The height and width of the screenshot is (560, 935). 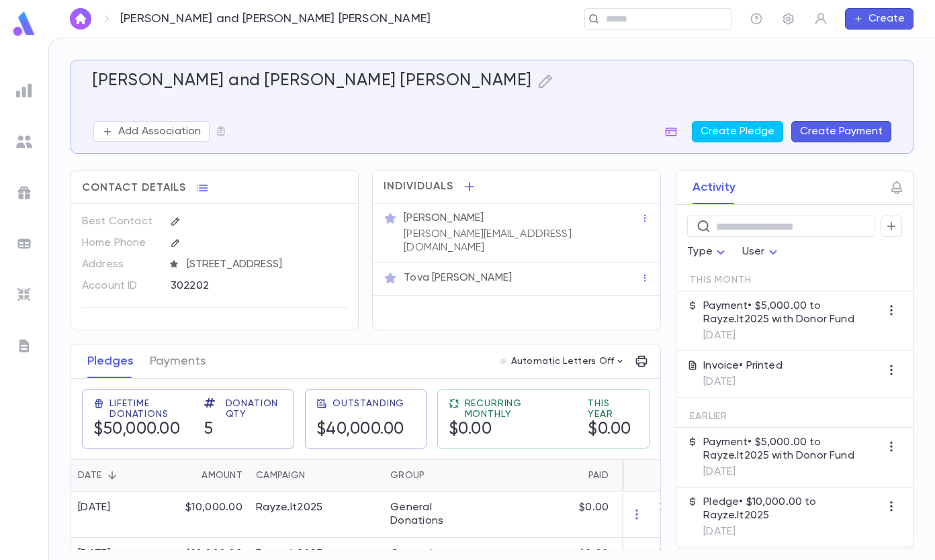 I want to click on span: Type, so click(x=700, y=252).